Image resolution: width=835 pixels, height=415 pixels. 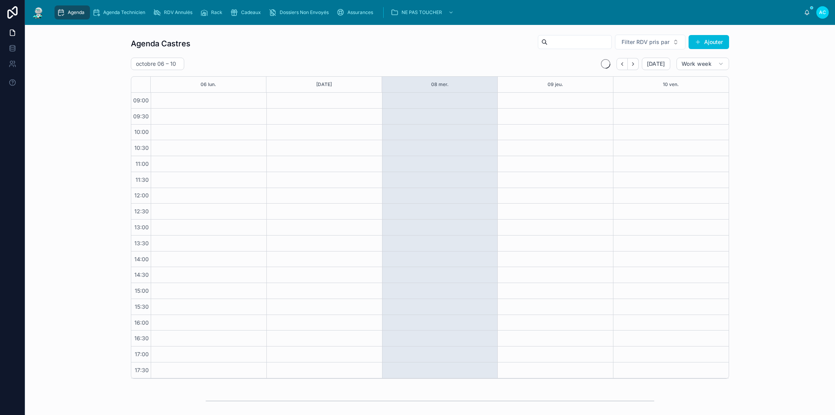 I want to click on span: Cadeaux, so click(x=251, y=12).